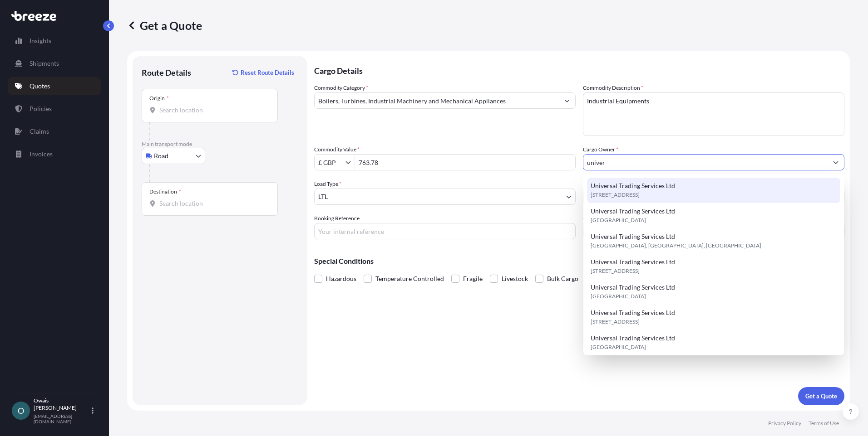  Describe the element at coordinates (268, 72) in the screenshot. I see `p: Reset Route Details` at that location.